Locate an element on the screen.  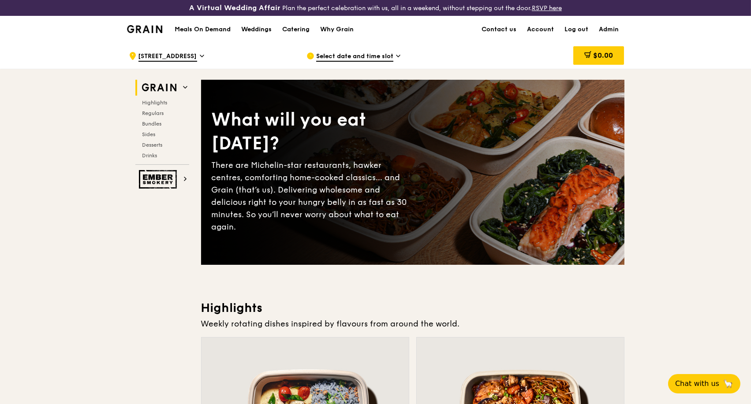
span: Select date and time slot is located at coordinates (354, 57).